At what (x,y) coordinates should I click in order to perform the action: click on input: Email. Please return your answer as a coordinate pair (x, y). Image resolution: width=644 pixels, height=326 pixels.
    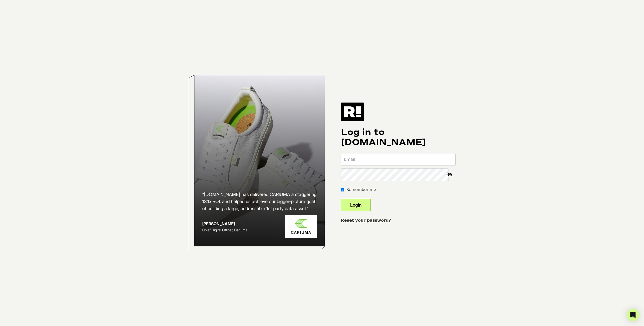
    Looking at the image, I should click on (398, 160).